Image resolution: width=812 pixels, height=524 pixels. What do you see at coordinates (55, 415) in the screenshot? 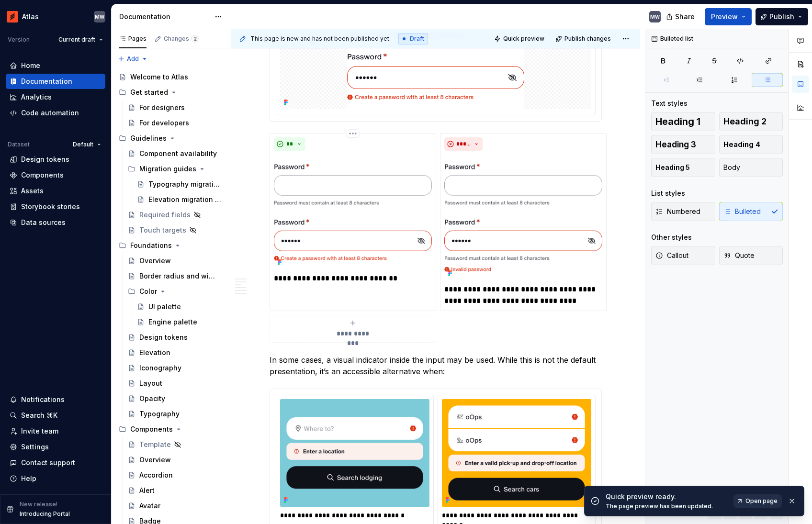
I see `button: Search ⌘K` at bounding box center [55, 415].